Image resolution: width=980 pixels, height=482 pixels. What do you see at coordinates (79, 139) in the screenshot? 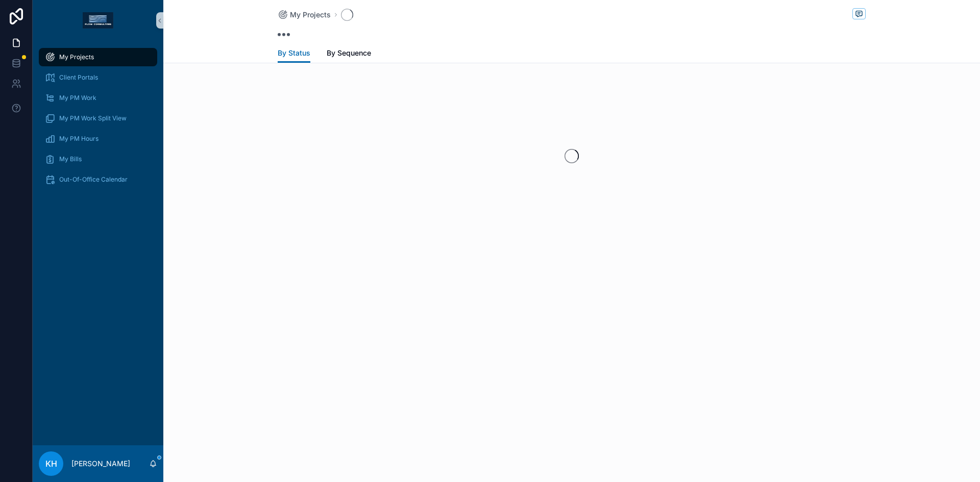
I see `span: My PM Hours` at bounding box center [79, 139].